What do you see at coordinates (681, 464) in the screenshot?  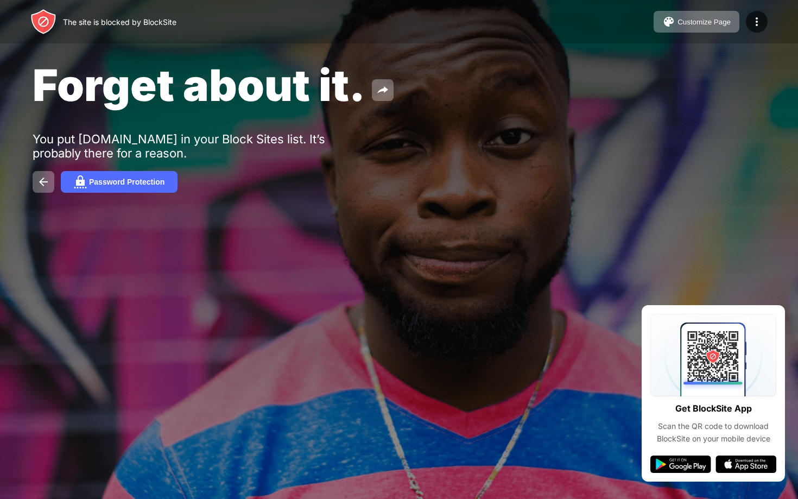 I see `img: google-play.svg` at bounding box center [681, 464].